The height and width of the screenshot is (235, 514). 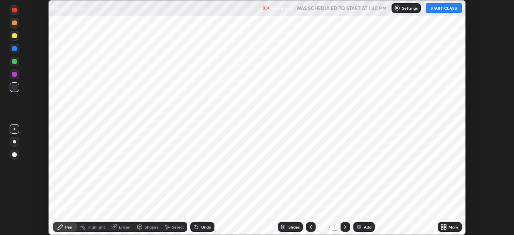 What do you see at coordinates (69, 227) in the screenshot?
I see `div: Pen` at bounding box center [69, 227].